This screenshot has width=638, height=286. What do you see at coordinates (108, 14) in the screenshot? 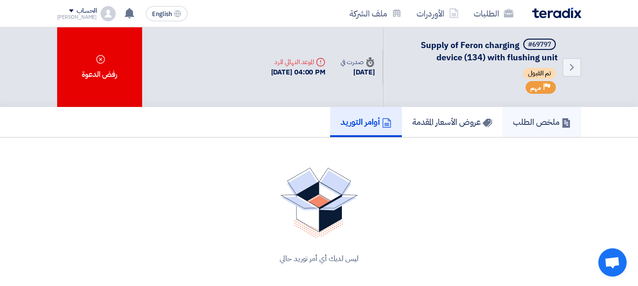
I see `img: profile_test.png` at bounding box center [108, 14].